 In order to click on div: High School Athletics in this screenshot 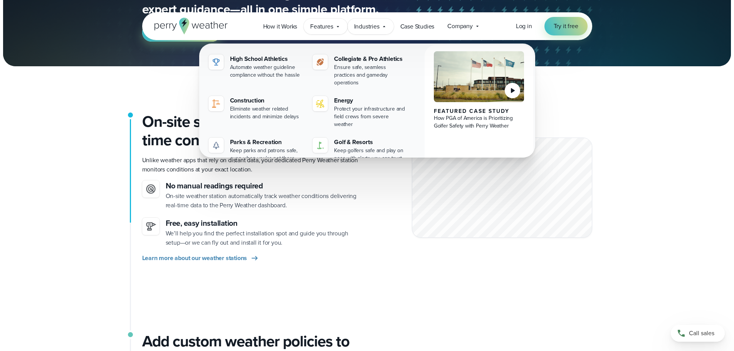, I will do `click(267, 59)`.